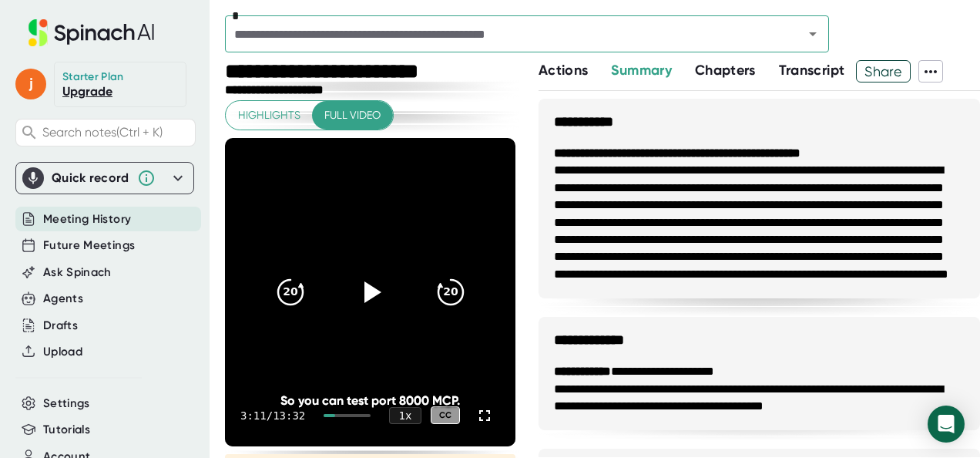  I want to click on span: Tutorials, so click(66, 429).